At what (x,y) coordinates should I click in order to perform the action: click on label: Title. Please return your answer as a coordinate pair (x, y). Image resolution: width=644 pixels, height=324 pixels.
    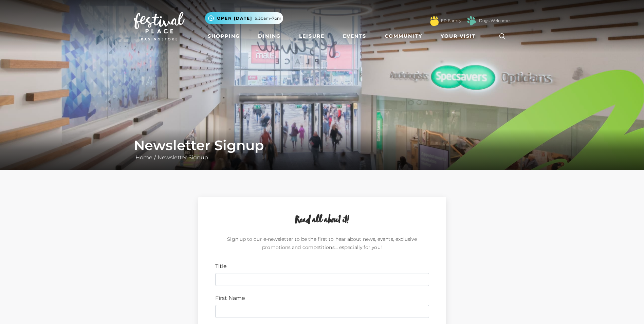
    Looking at the image, I should click on (221, 267).